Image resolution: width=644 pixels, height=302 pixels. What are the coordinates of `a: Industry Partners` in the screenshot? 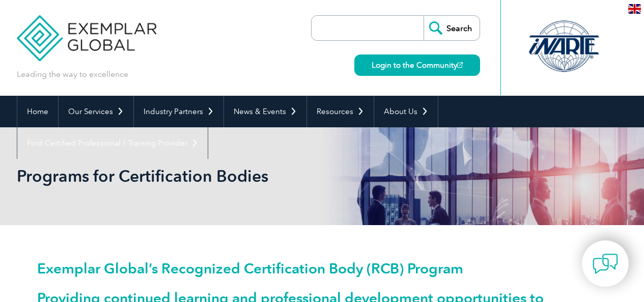 It's located at (179, 111).